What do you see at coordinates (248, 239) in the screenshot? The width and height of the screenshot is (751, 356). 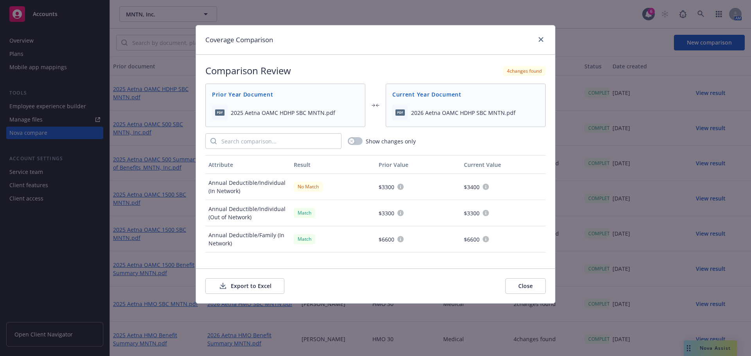 I see `div: Annual Deductible/Family (In Network)` at bounding box center [248, 239].